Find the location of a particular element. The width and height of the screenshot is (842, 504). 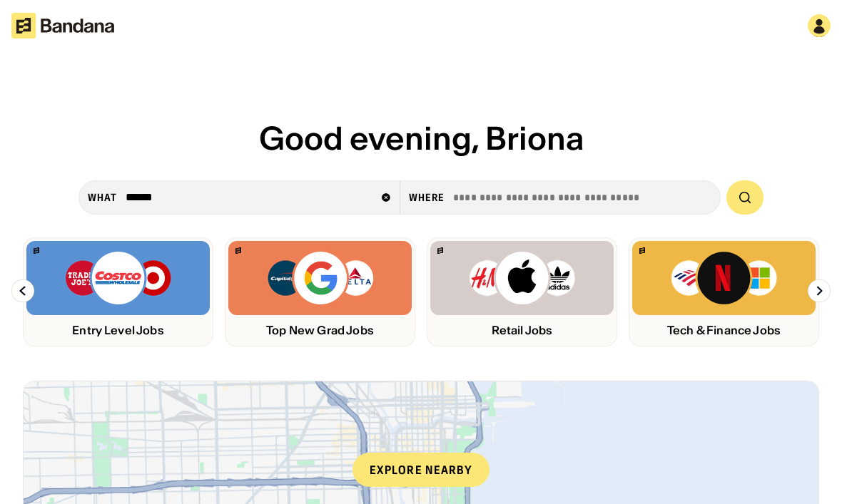

div: Explore nearby is located at coordinates (421, 470).